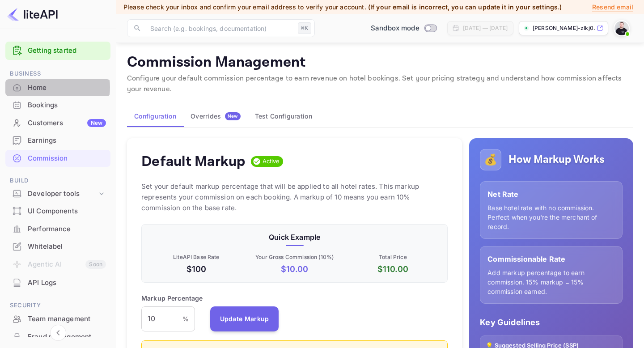 Image resolution: width=644 pixels, height=348 pixels. I want to click on input: Search (e.g. bookings, documentation), so click(220, 28).